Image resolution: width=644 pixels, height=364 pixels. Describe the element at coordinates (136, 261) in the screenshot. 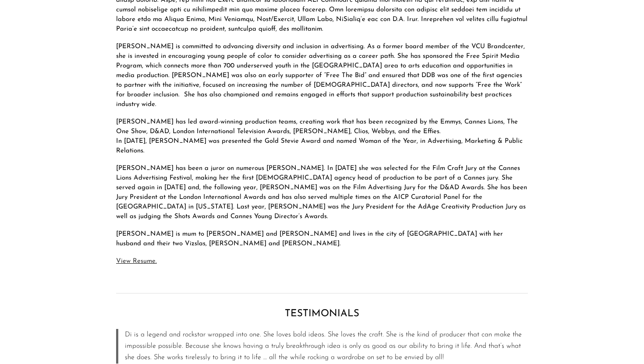

I see `a: View Resume.` at that location.